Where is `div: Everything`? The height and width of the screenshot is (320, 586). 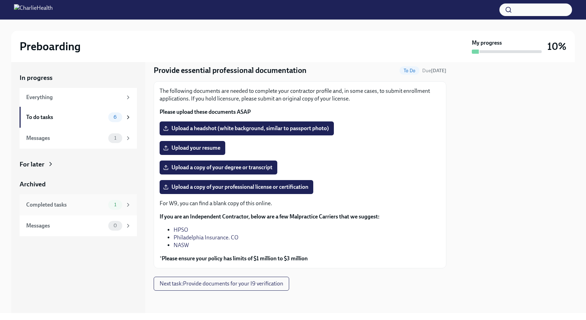 div: Everything is located at coordinates (74, 97).